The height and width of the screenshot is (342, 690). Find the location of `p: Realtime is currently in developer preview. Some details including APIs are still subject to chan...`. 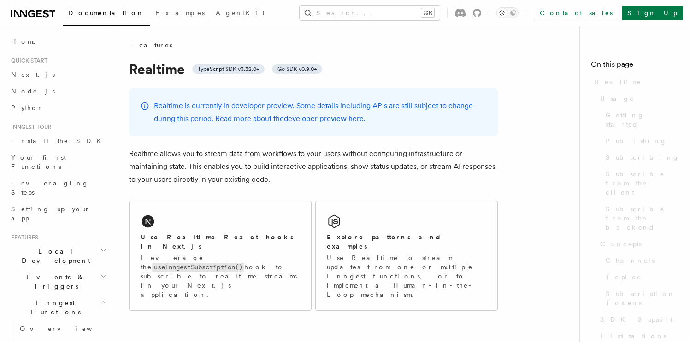

p: Realtime is currently in developer preview. Some details including APIs are still subject to chan... is located at coordinates (320, 112).